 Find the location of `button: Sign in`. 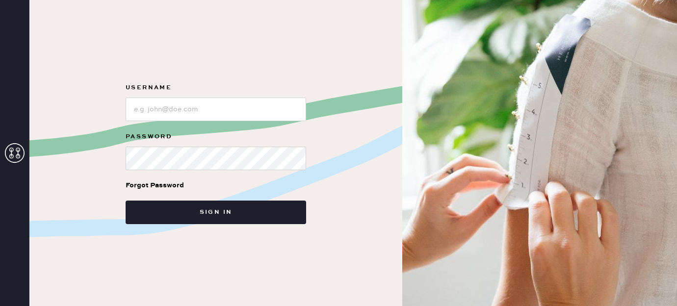

button: Sign in is located at coordinates (216, 213).